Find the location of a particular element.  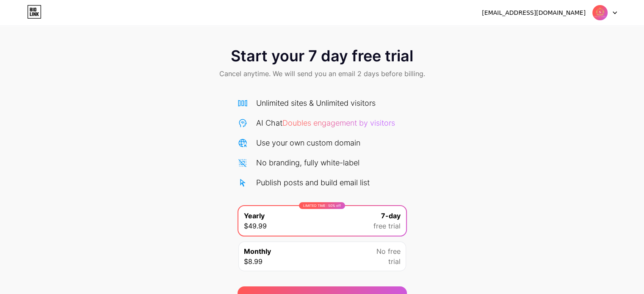

div: No branding, fully white-label is located at coordinates (308, 162).